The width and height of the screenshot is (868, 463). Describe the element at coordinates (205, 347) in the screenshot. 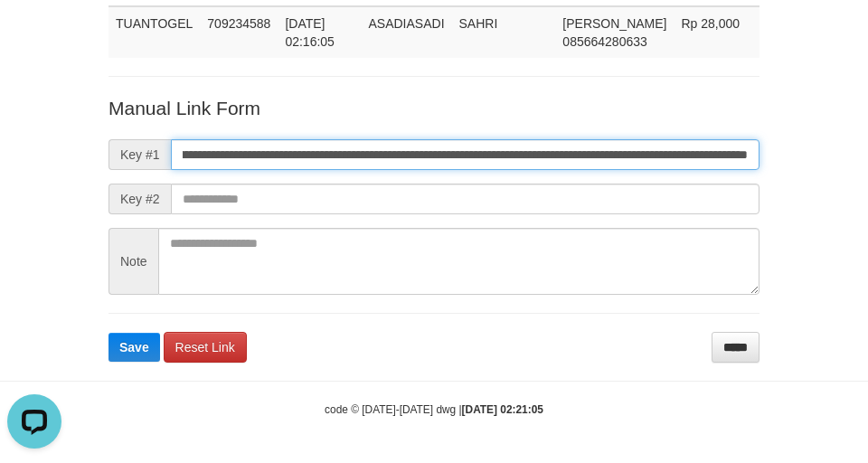

I see `span: Reset Link` at that location.